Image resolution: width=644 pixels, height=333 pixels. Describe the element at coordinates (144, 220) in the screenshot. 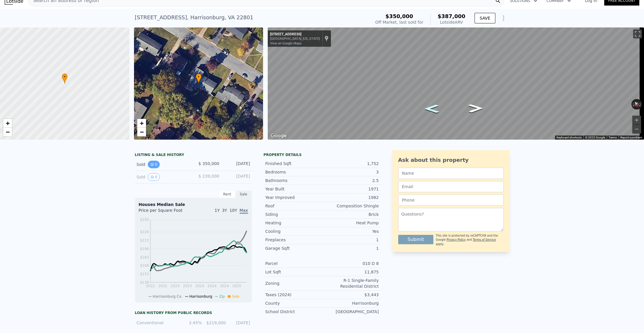

I see `tspan: $250` at that location.